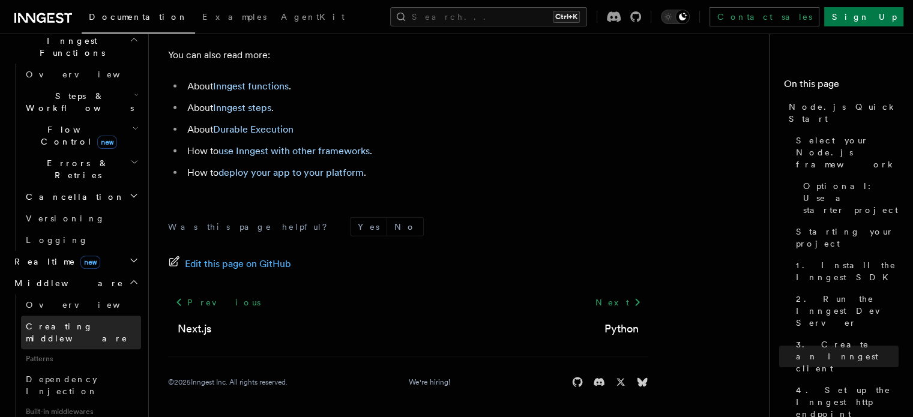 Image resolution: width=913 pixels, height=417 pixels. Describe the element at coordinates (429, 382) in the screenshot. I see `a: We're hiring!` at that location.